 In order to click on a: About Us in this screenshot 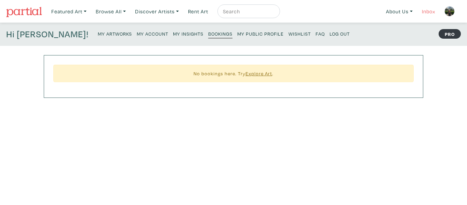, I will do `click(399, 11)`.